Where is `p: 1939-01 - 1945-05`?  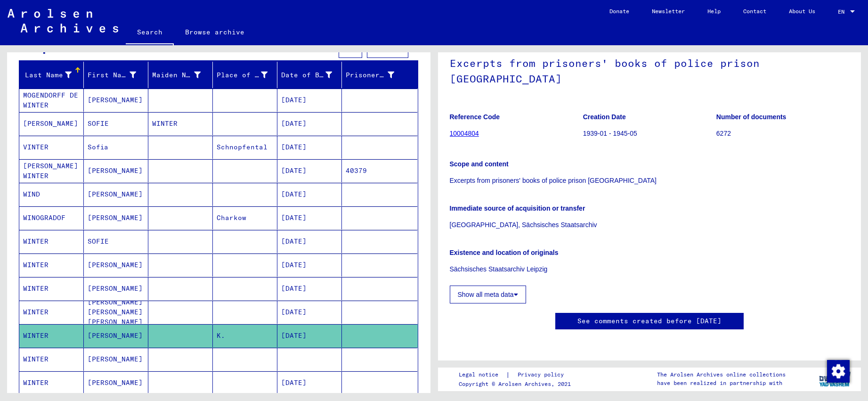
p: 1939-01 - 1945-05 is located at coordinates (649, 133).